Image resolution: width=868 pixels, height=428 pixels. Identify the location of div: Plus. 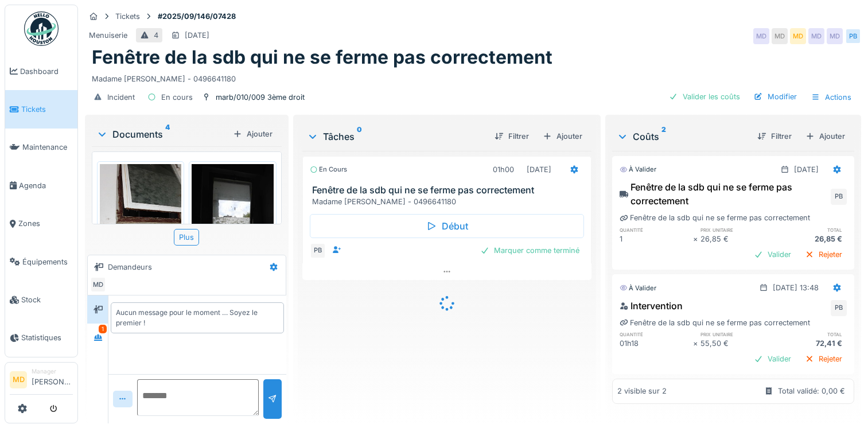
(187, 237).